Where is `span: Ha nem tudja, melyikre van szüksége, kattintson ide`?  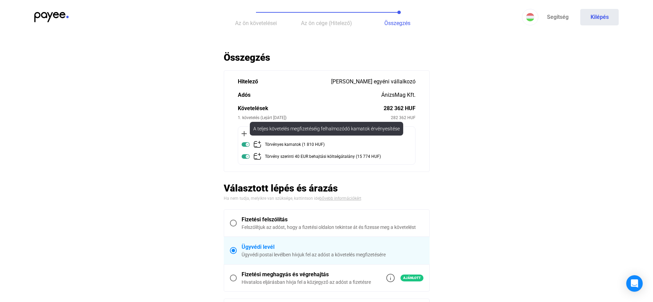 span: Ha nem tudja, melyikre van szüksége, kattintson ide is located at coordinates (272, 198).